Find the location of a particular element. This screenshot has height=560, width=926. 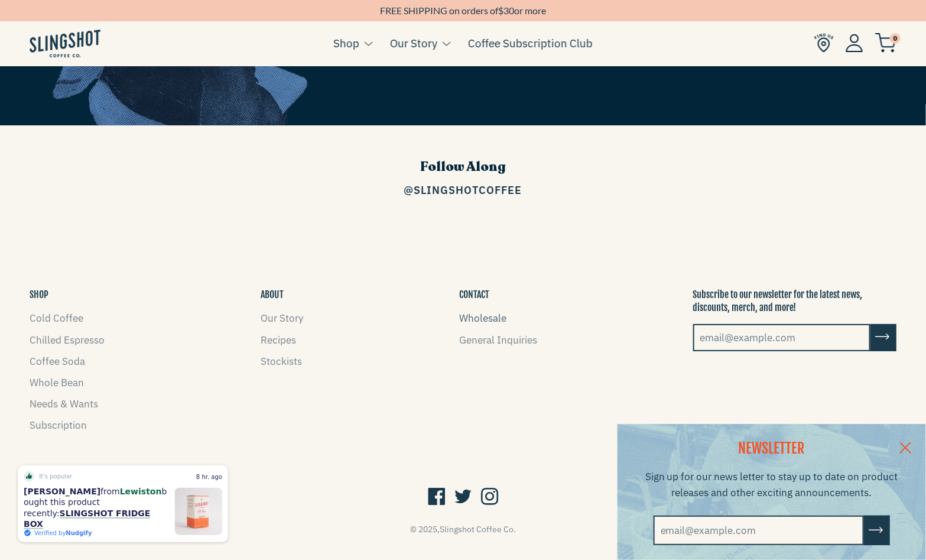

span: Follow Along is located at coordinates (463, 166).